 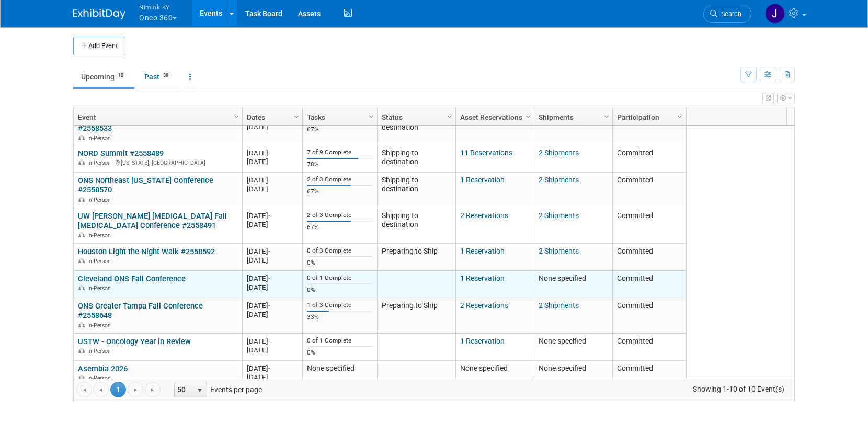 What do you see at coordinates (152, 390) in the screenshot?
I see `span: Go to the last page` at bounding box center [152, 390].